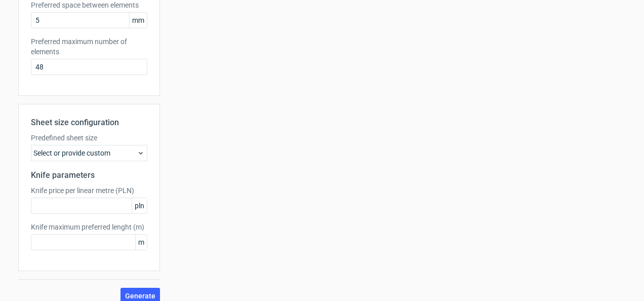 This screenshot has width=644, height=301. I want to click on span: mm, so click(137, 20).